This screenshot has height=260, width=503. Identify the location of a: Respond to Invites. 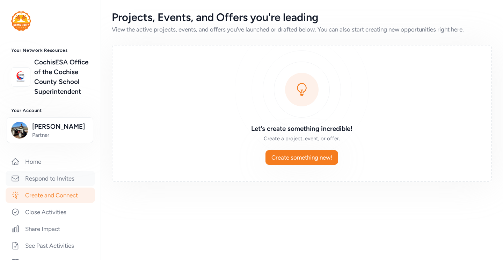
(50, 178).